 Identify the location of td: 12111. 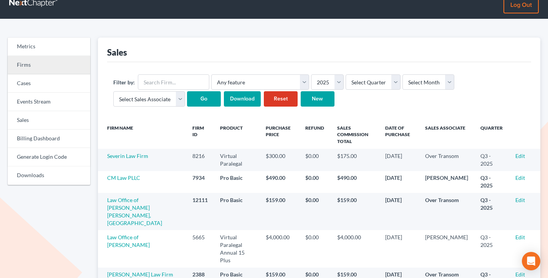
(200, 211).